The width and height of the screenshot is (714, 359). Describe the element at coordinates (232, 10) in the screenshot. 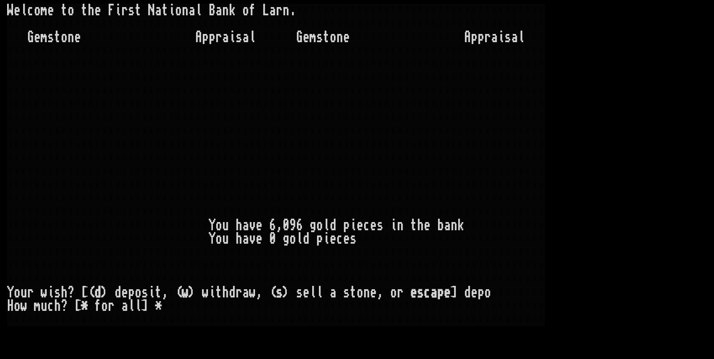

I see `div: k` at that location.